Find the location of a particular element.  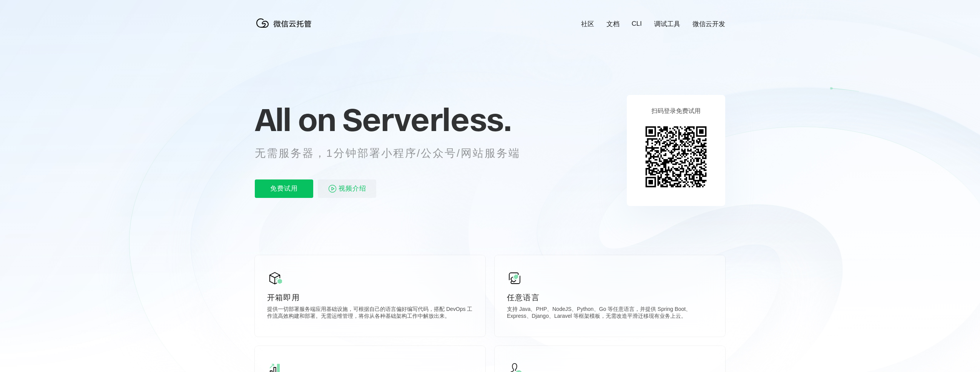

a: 文档 is located at coordinates (613, 23).